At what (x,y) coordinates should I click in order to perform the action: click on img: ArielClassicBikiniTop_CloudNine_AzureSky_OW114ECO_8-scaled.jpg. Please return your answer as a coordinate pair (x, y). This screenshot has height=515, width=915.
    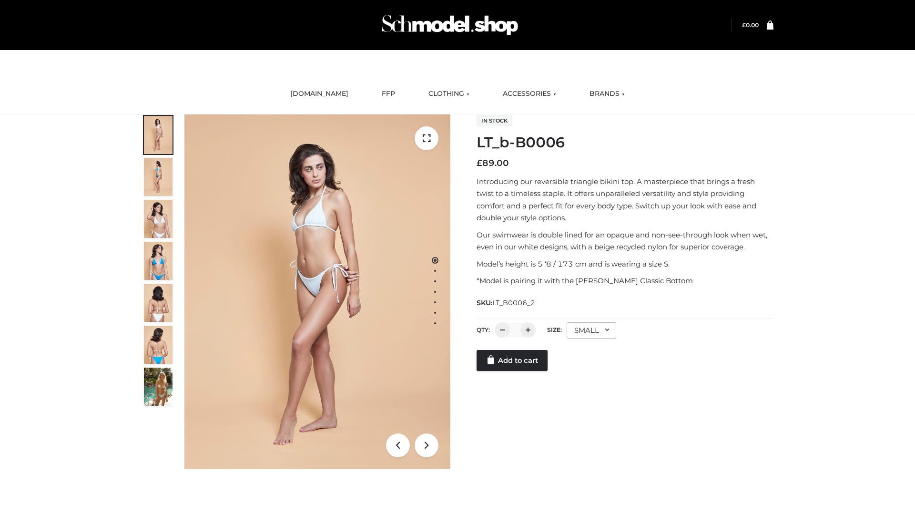
    Looking at the image, I should click on (158, 345).